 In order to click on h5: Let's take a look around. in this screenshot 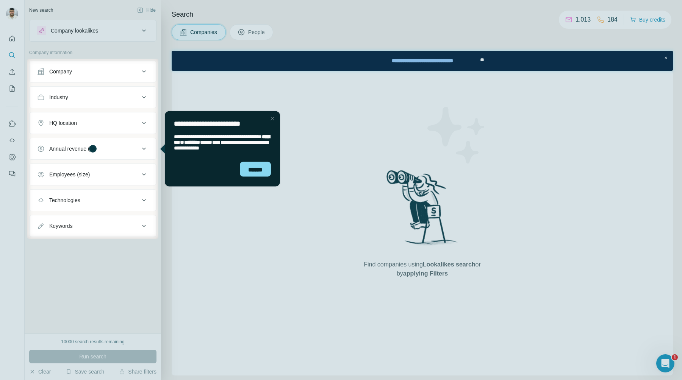, I will do `click(64, 14)`.